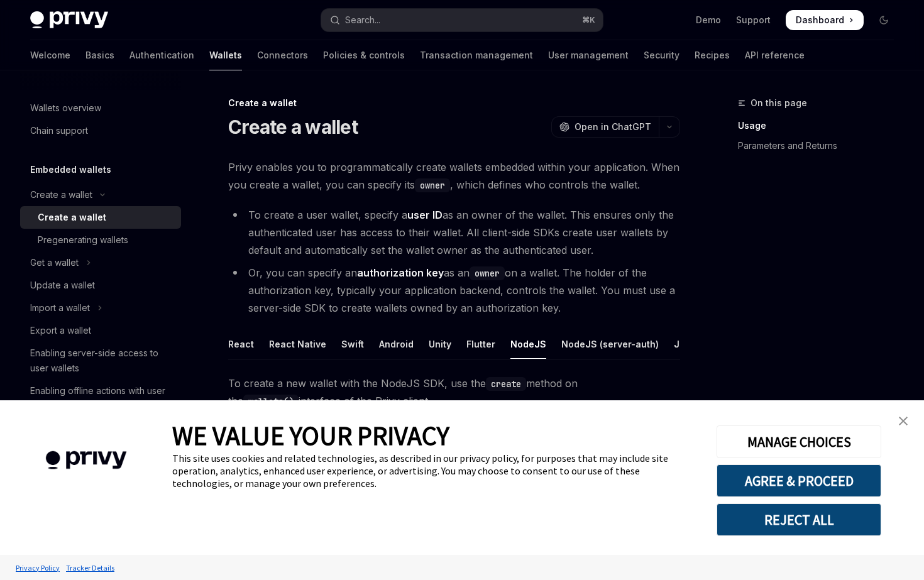 This screenshot has height=580, width=924. I want to click on a: Wallets overview, so click(101, 108).